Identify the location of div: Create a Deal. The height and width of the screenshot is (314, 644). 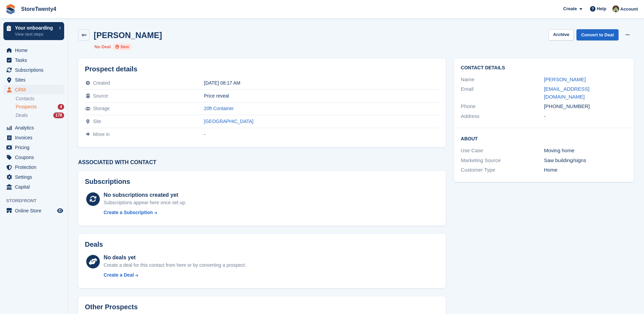
(119, 275).